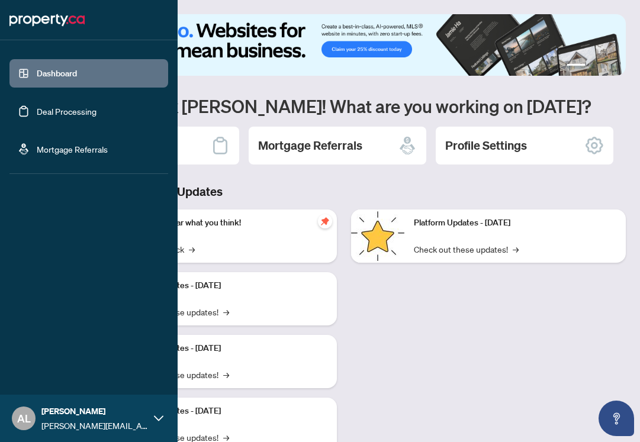 Image resolution: width=640 pixels, height=442 pixels. I want to click on a: Check out these updates!→, so click(466, 249).